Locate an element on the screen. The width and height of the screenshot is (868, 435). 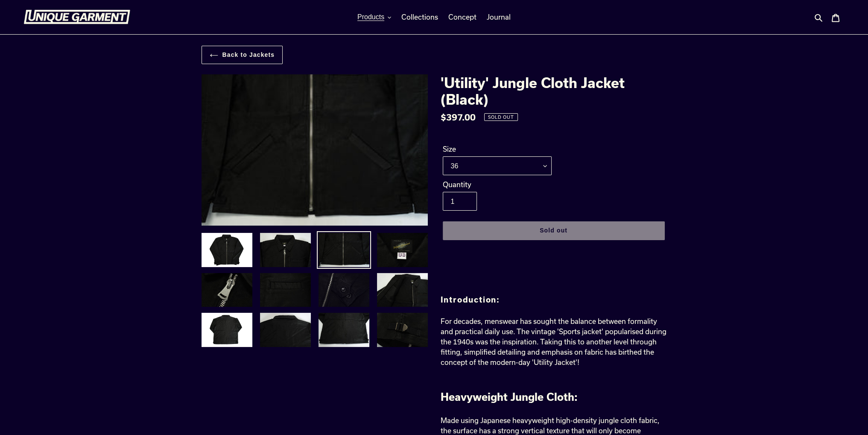
span: $397.00 is located at coordinates (458, 117).